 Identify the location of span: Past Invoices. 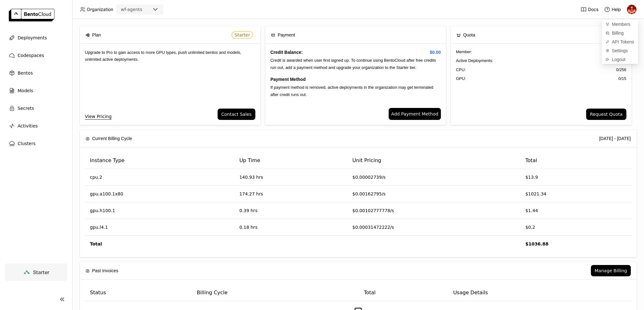
(105, 270).